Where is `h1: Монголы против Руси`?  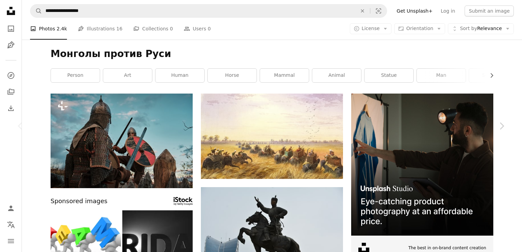 h1: Монголы против Руси is located at coordinates (272, 54).